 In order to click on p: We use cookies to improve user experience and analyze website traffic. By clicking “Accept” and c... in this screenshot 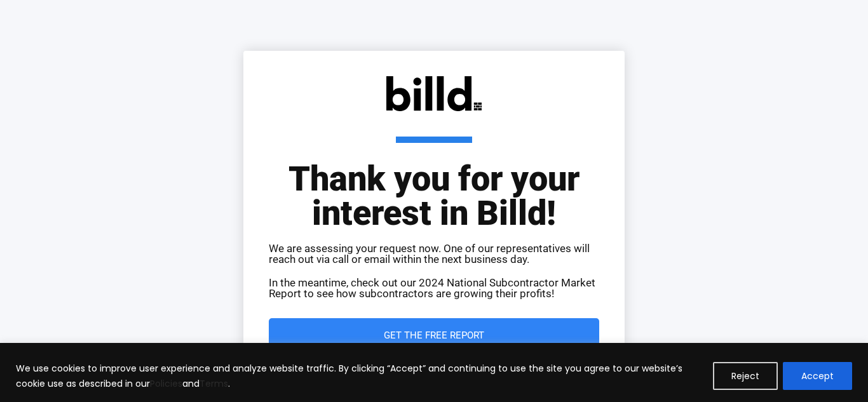, I will do `click(360, 376)`.